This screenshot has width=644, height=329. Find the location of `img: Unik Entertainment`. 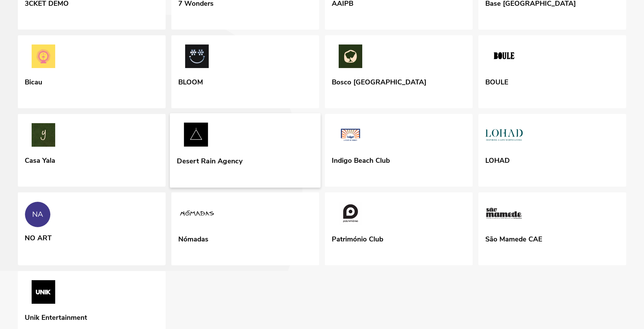

img: Unik Entertainment is located at coordinates (43, 293).